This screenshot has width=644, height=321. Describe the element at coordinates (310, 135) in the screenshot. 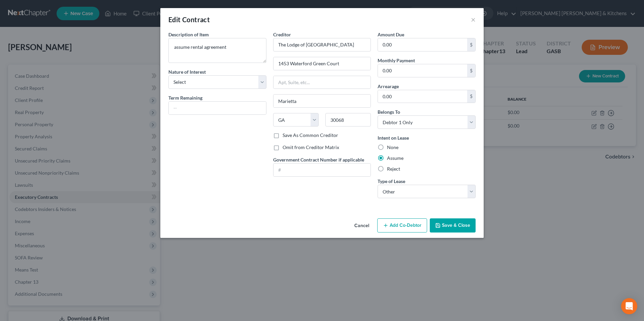

I see `label: Save As Common Creditor` at that location.